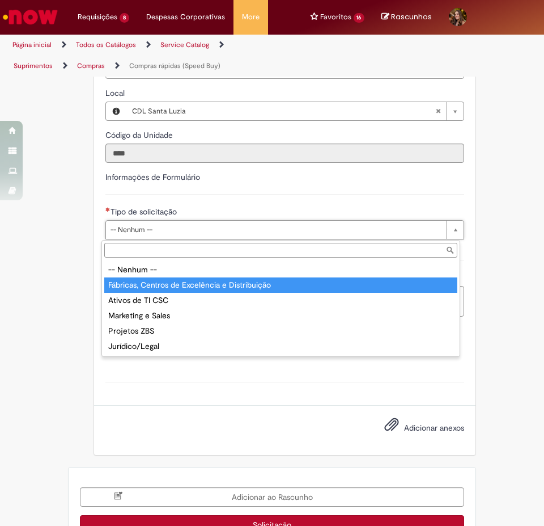 Image resolution: width=544 pixels, height=526 pixels. What do you see at coordinates (281, 285) in the screenshot?
I see `div: Fábricas, Centros de Excelência e Distribuição` at bounding box center [281, 285].